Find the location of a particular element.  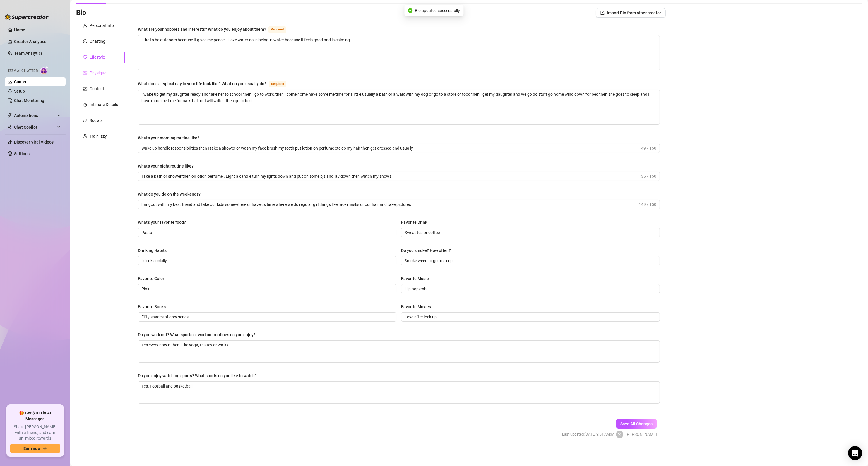

a: Chat Monitoring is located at coordinates (29, 101).